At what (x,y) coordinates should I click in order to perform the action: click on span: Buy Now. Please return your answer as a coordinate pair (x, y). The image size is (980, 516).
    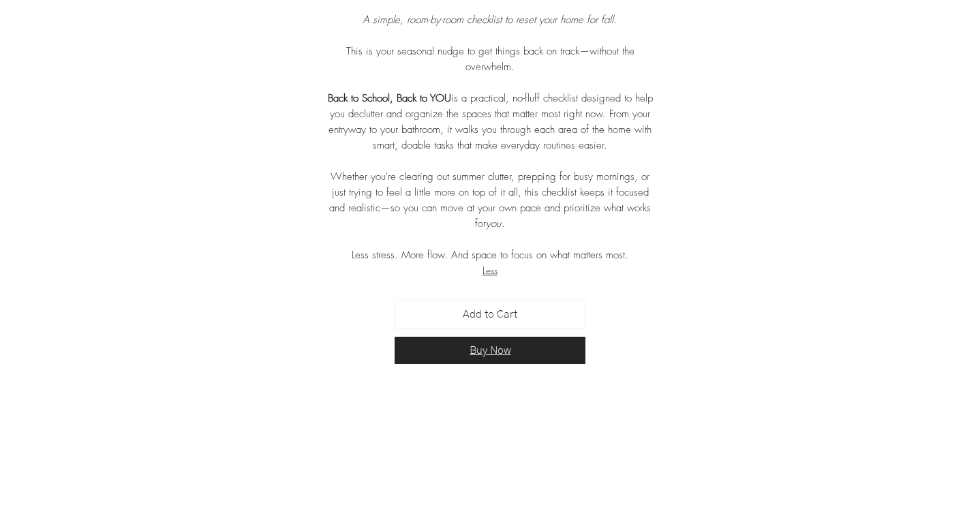
    Looking at the image, I should click on (490, 351).